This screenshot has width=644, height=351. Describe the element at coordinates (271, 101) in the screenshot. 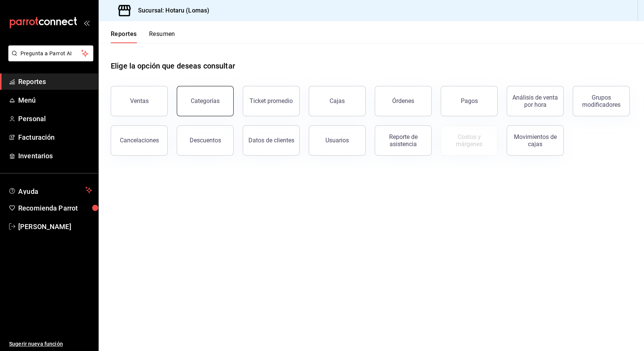

I see `div: Ticket promedio` at that location.